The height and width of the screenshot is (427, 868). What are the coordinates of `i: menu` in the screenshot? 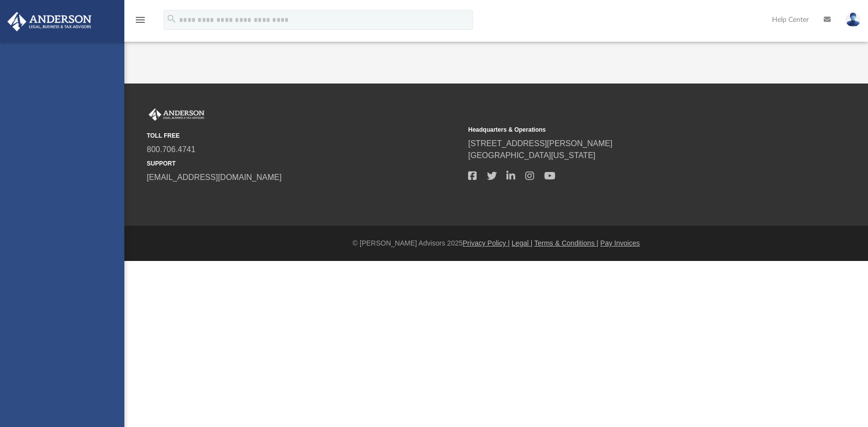 It's located at (140, 20).